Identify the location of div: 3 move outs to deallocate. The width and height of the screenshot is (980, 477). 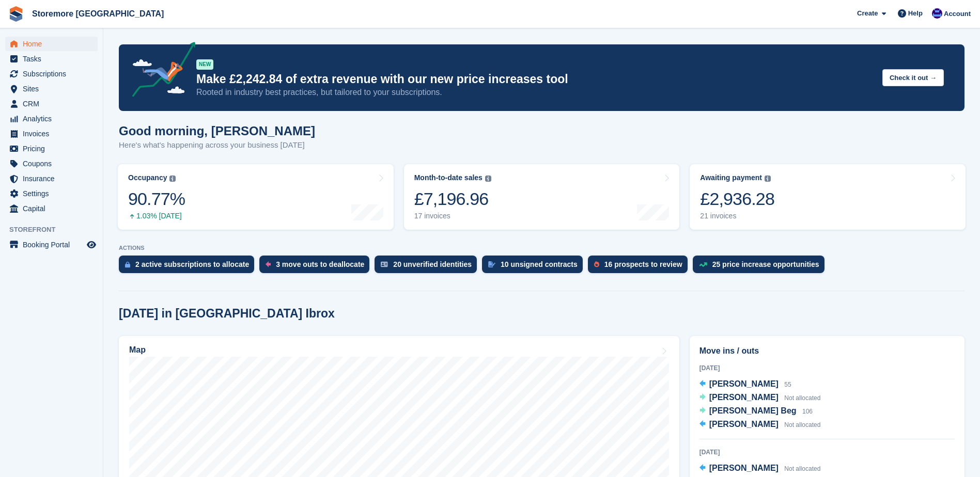
(320, 265).